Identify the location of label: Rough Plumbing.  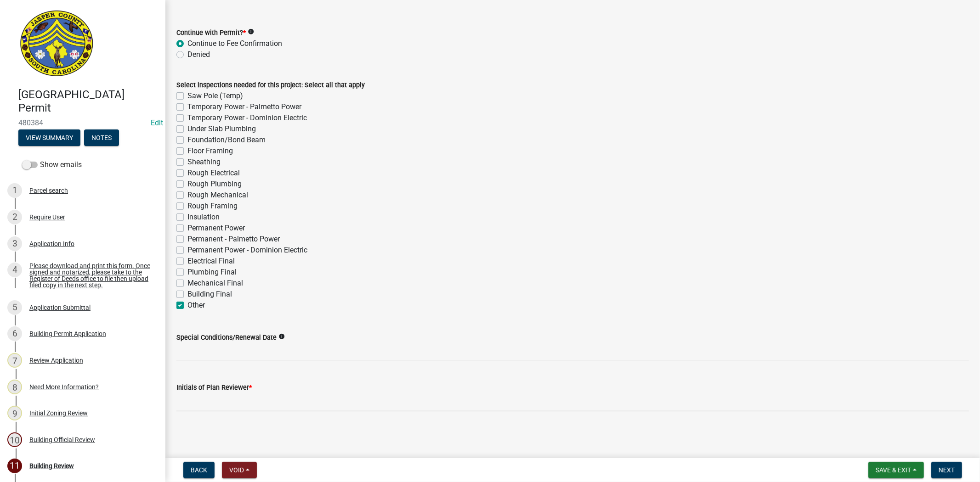
(215, 184).